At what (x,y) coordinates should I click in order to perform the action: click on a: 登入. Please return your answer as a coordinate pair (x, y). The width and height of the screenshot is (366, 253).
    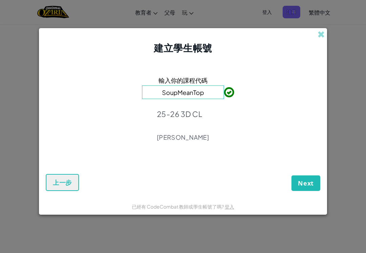
    Looking at the image, I should click on (230, 207).